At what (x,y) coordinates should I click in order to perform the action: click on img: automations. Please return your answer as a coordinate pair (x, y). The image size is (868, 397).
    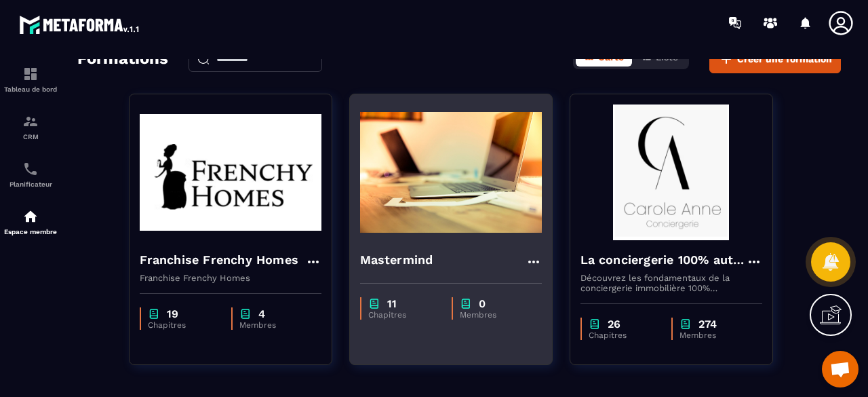
    Looking at the image, I should click on (30, 216).